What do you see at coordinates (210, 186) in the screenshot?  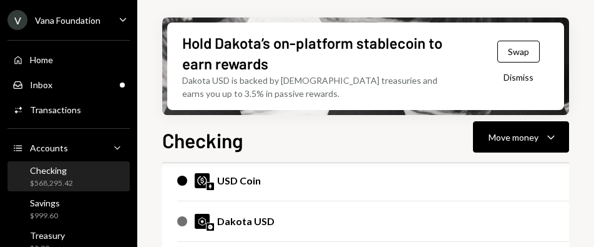 I see `img: ethereum-mainnet` at bounding box center [210, 186].